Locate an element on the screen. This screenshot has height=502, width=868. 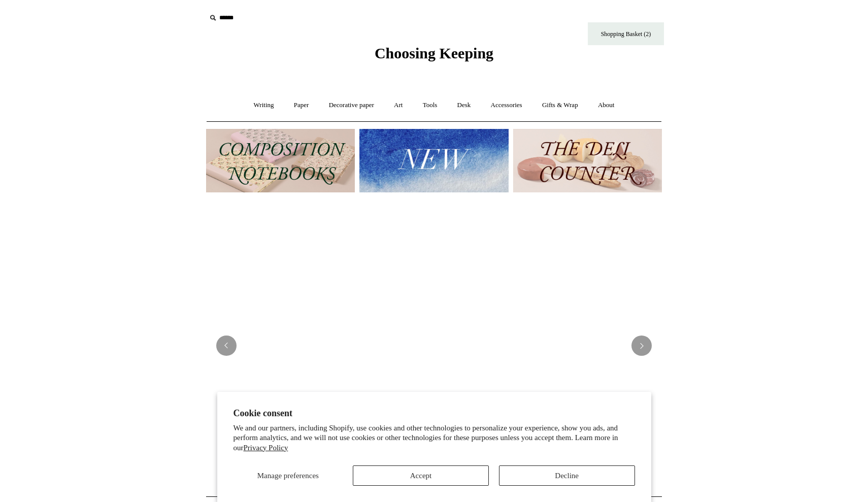
button: Decline is located at coordinates (567, 475).